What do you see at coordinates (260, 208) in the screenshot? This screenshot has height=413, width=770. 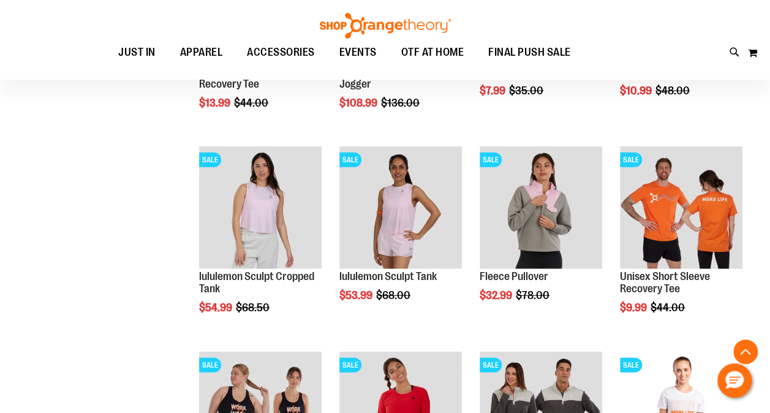 I see `a: lululemon Sculpt Cropped TankSALE` at bounding box center [260, 208].